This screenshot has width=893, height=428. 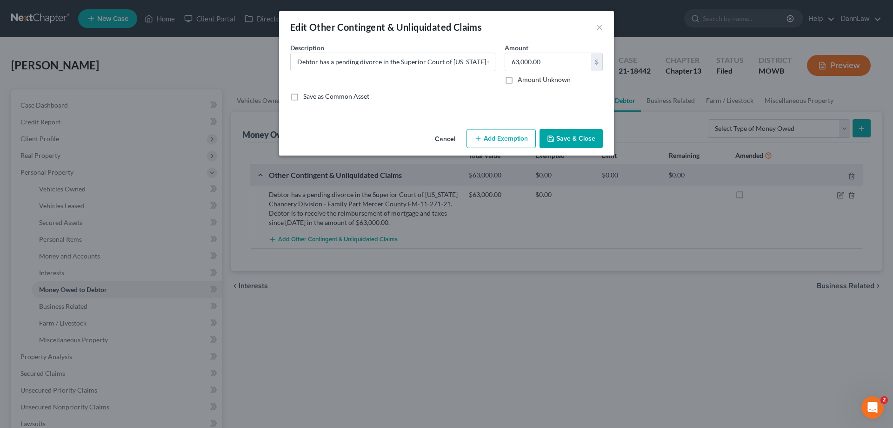 I want to click on label: Save as Common Asset, so click(x=336, y=96).